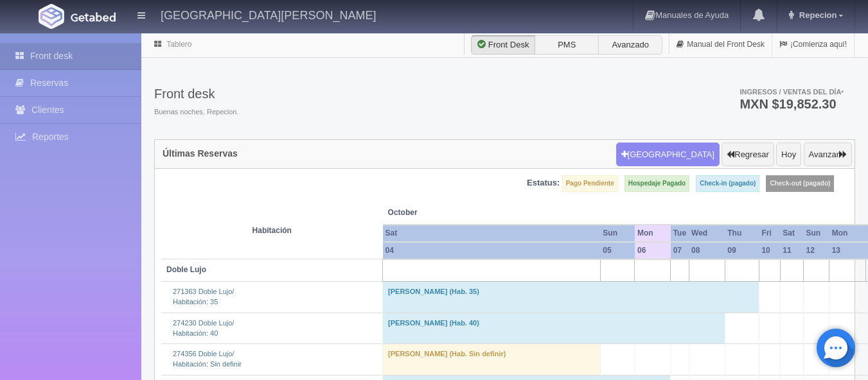 This screenshot has height=380, width=868. I want to click on a: 274356 Doble Lujo/Habitación: Sin definir, so click(207, 359).